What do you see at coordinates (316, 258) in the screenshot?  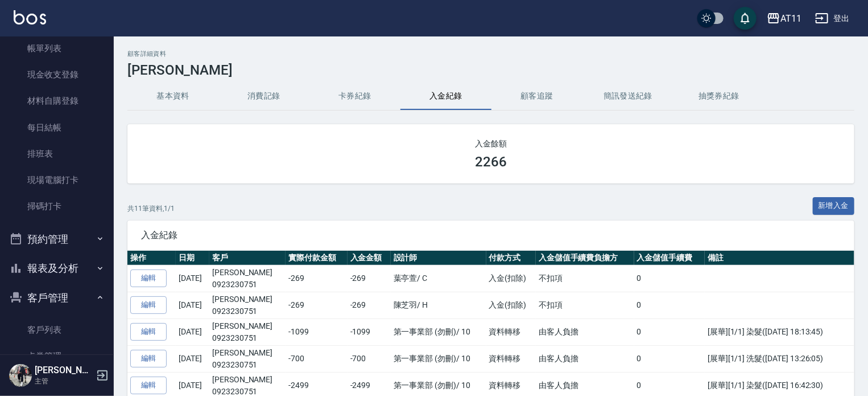 I see `th: 實際付款金額` at bounding box center [316, 258].